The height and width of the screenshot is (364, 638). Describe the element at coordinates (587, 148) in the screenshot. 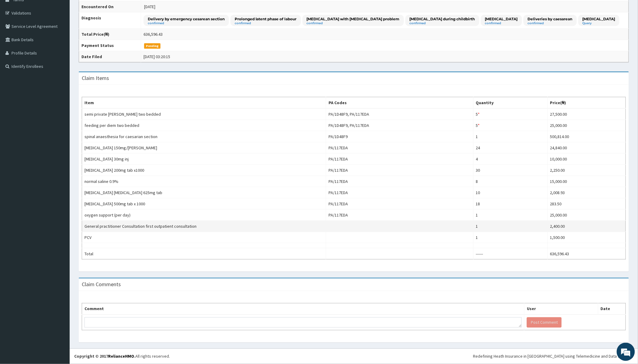

I see `td: 24,840.00` at that location.